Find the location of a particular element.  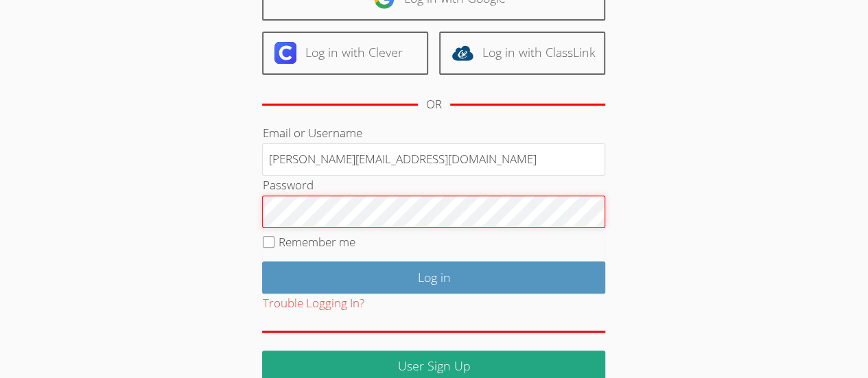

button: Trouble Logging In? is located at coordinates (313, 303).